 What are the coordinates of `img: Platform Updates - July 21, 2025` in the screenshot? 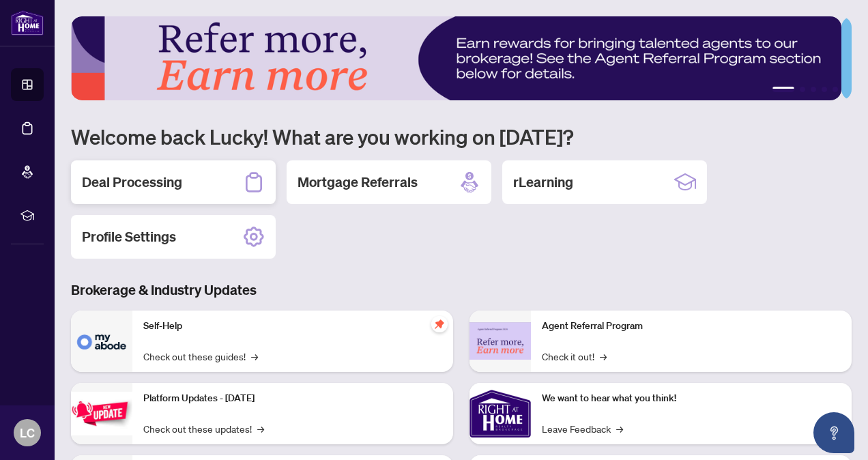 It's located at (102, 413).